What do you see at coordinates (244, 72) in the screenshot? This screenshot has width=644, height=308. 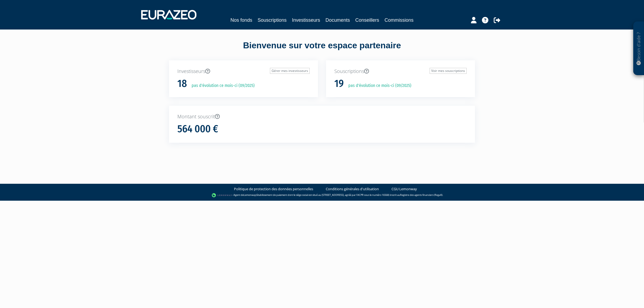 I see `p: Investisseurs` at bounding box center [244, 72].